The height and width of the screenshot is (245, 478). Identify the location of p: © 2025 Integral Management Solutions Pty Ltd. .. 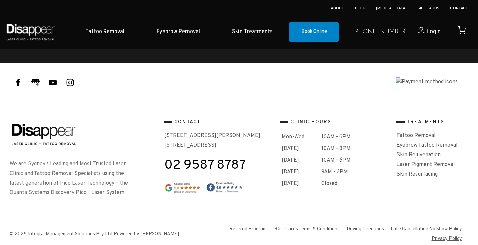
(104, 234).